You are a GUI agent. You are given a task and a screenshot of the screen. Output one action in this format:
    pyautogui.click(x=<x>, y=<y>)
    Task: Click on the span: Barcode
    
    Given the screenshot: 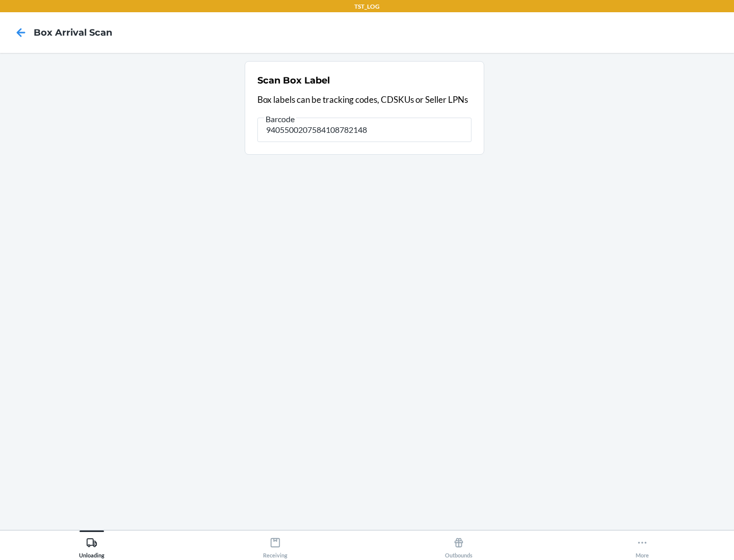 What is the action you would take?
    pyautogui.click(x=280, y=119)
    